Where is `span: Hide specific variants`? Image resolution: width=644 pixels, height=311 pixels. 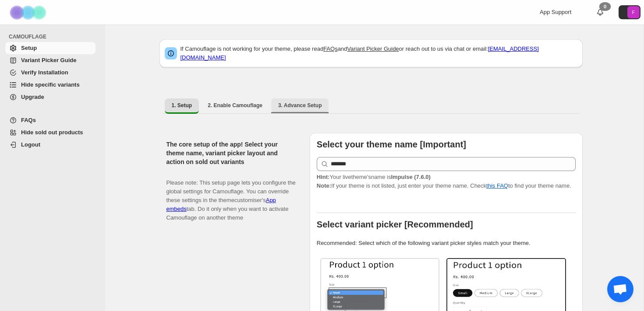 span: Hide specific variants is located at coordinates (50, 85).